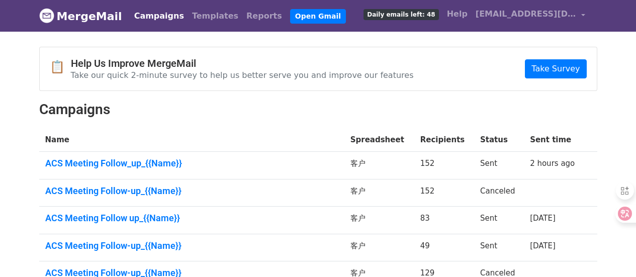  I want to click on h2: Campaigns, so click(318, 110).